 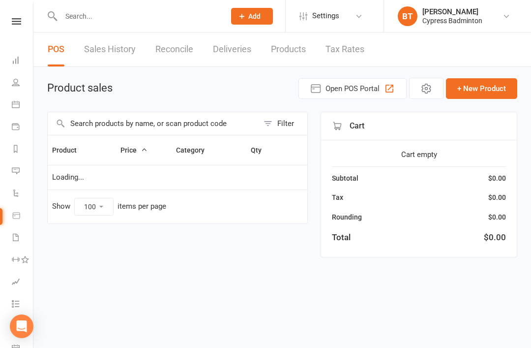 What do you see at coordinates (353, 89) in the screenshot?
I see `span: Open POS Portal` at bounding box center [353, 89].